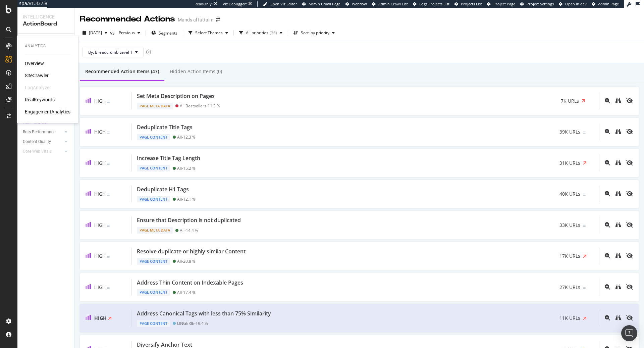  I want to click on div: All - 12.3 %, so click(186, 137).